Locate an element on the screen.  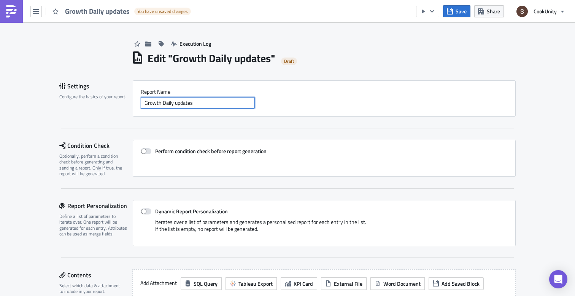
span: KPI Card is located at coordinates (303, 283).